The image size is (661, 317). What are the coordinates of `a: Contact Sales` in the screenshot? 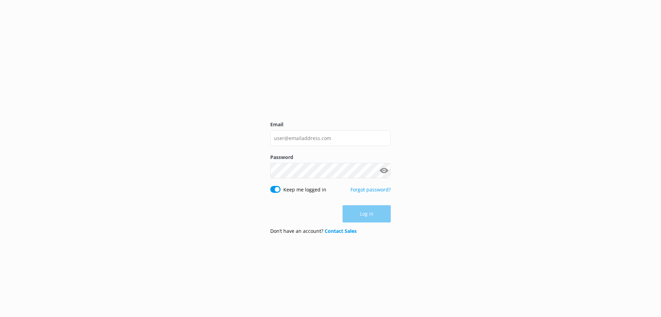 It's located at (341, 230).